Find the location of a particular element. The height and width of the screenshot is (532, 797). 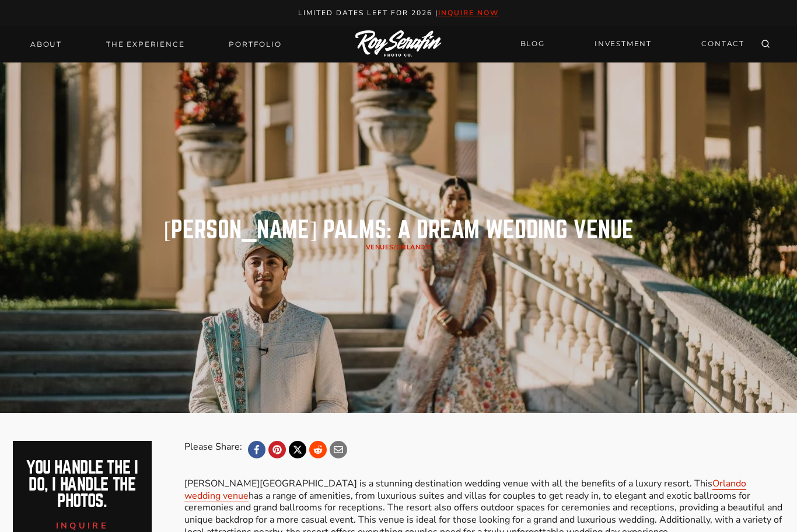

a: Facebook is located at coordinates (257, 450).